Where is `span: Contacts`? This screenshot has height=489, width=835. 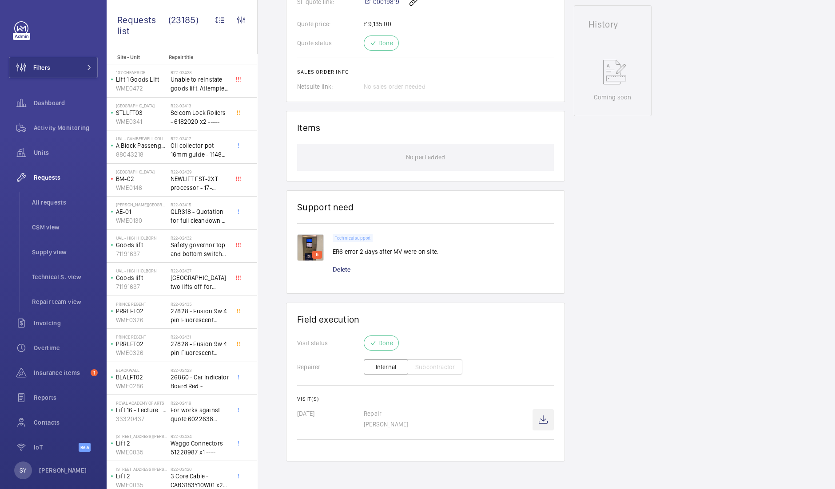 span: Contacts is located at coordinates (66, 423).